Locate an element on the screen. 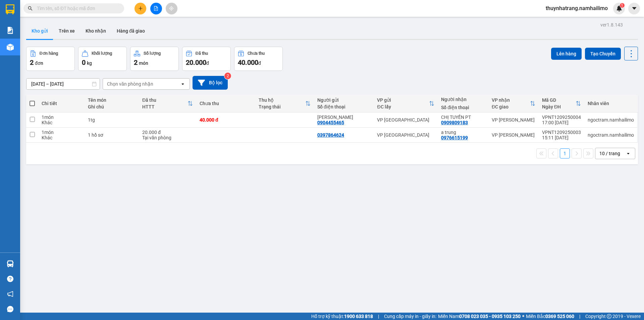  svg: open is located at coordinates (628, 154).